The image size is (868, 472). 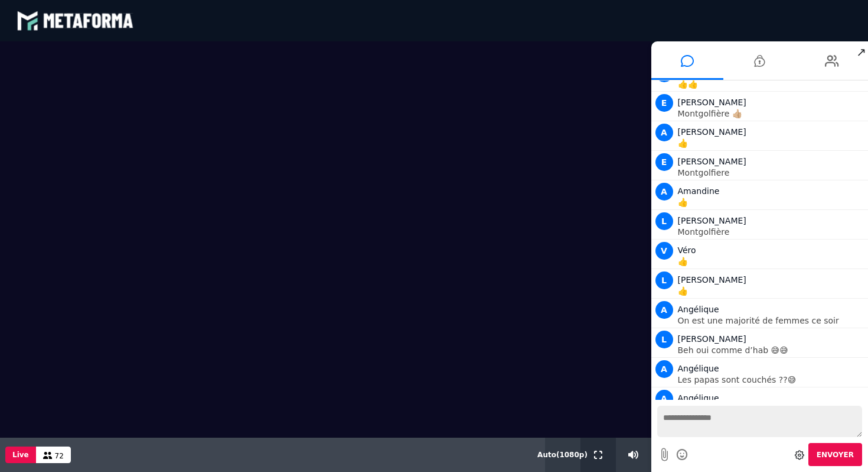 What do you see at coordinates (772, 350) in the screenshot?
I see `p: Beh oui comme d’hab 😅😅` at bounding box center [772, 350].